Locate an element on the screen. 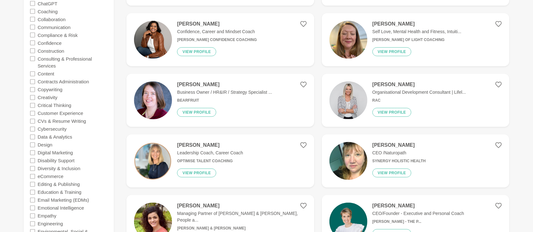 This screenshot has height=232, width=533. label: Empathy is located at coordinates (47, 216).